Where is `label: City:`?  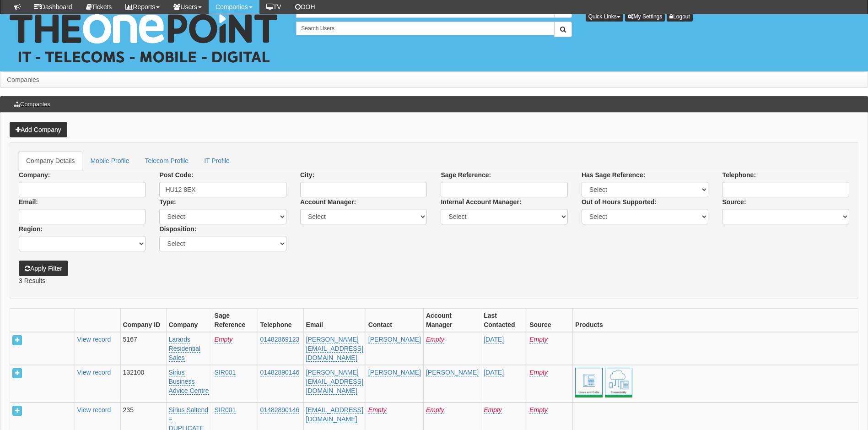
label: City: is located at coordinates (307, 175).